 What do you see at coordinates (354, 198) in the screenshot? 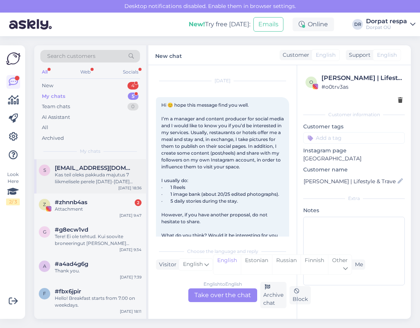
I see `div: Extra` at bounding box center [354, 198].